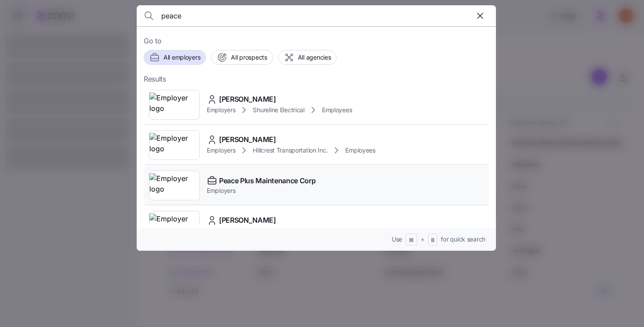  What do you see at coordinates (316, 41) in the screenshot?
I see `span: Go to` at bounding box center [316, 41].